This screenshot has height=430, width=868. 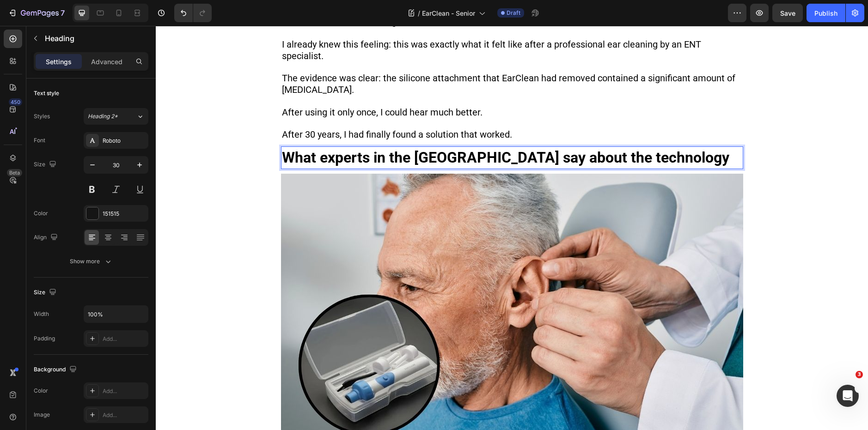 I want to click on h2: Rich Text Editor. Editing area: main, so click(x=357, y=132).